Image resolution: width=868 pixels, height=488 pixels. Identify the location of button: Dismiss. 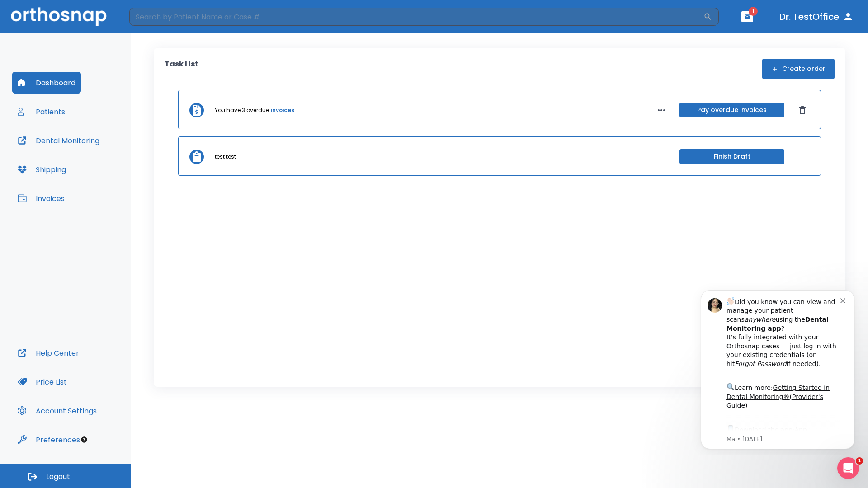
(803, 110).